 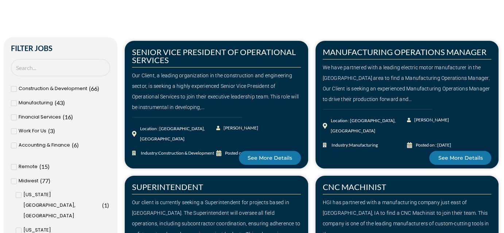 What do you see at coordinates (214, 56) in the screenshot?
I see `a: SENIOR VICE PRESIDENT OF OPERATIONAL SERVICES` at bounding box center [214, 56].